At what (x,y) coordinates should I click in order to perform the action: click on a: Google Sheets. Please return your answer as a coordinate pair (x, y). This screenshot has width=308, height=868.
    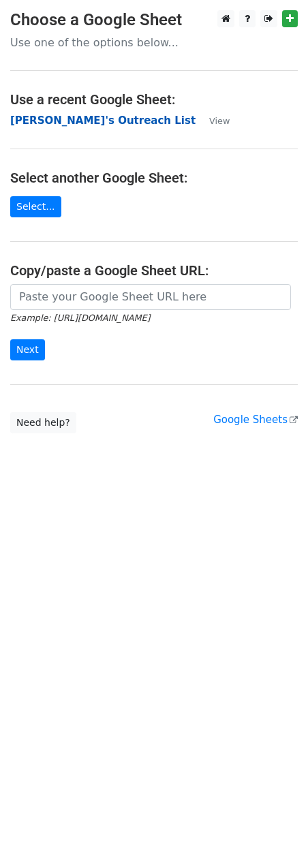
    Looking at the image, I should click on (256, 419).